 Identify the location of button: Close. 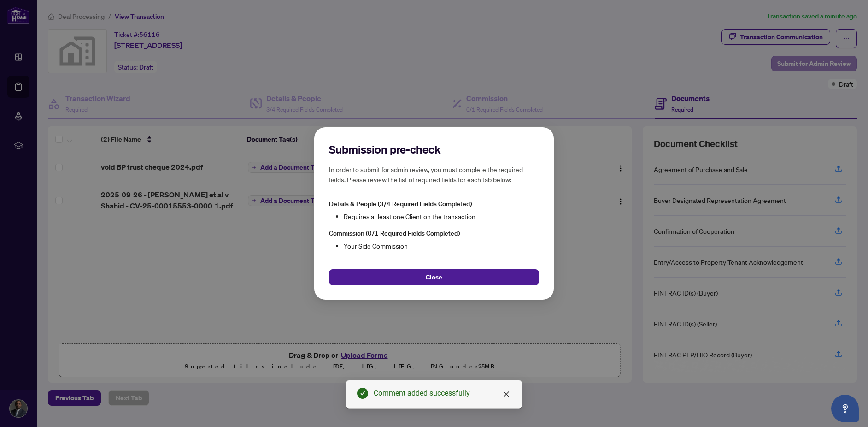
(434, 277).